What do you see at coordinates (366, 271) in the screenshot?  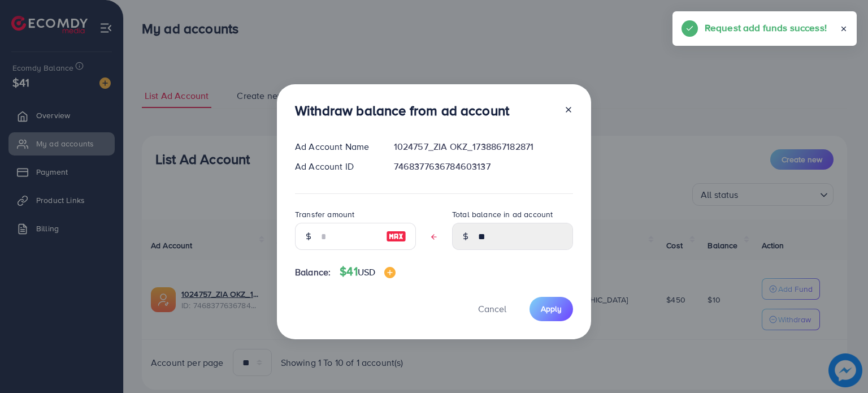 I see `span: USD` at bounding box center [366, 271].